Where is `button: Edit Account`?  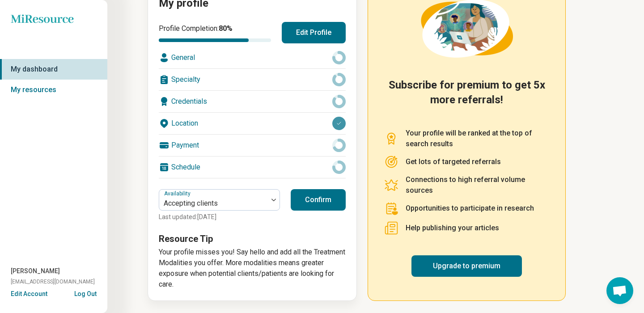
button: Edit Account is located at coordinates (29, 294).